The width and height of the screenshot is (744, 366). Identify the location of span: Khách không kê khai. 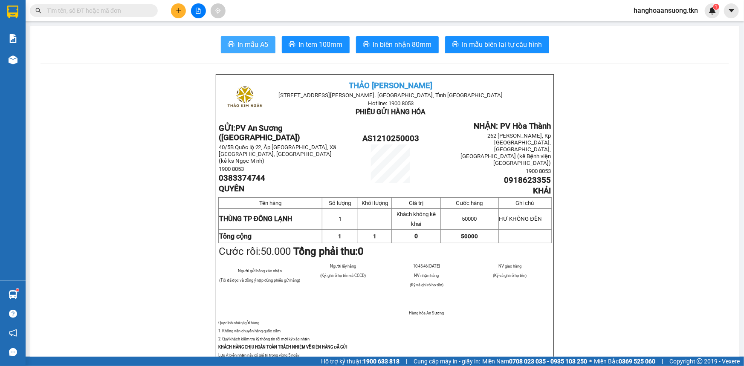
(416, 219).